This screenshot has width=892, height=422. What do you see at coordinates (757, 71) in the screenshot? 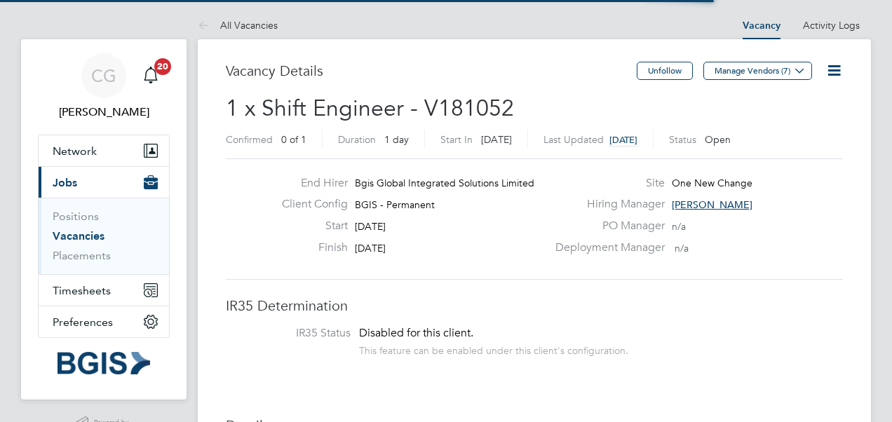
I see `button: Manage Vendors (7)` at bounding box center [757, 71].